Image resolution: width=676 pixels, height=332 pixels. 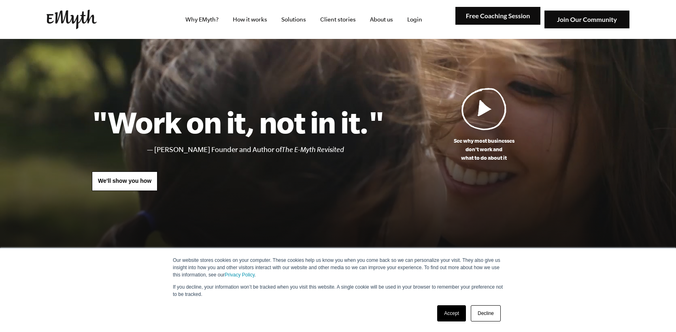 I want to click on a: We'll show you how, so click(x=125, y=181).